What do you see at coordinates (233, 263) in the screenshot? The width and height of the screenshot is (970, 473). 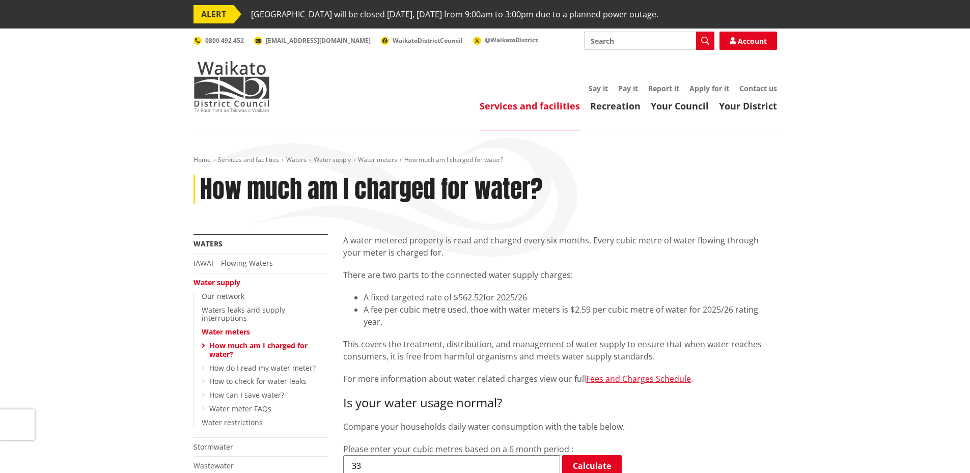 I see `a: IAWAI – Flowing Waters` at bounding box center [233, 263].